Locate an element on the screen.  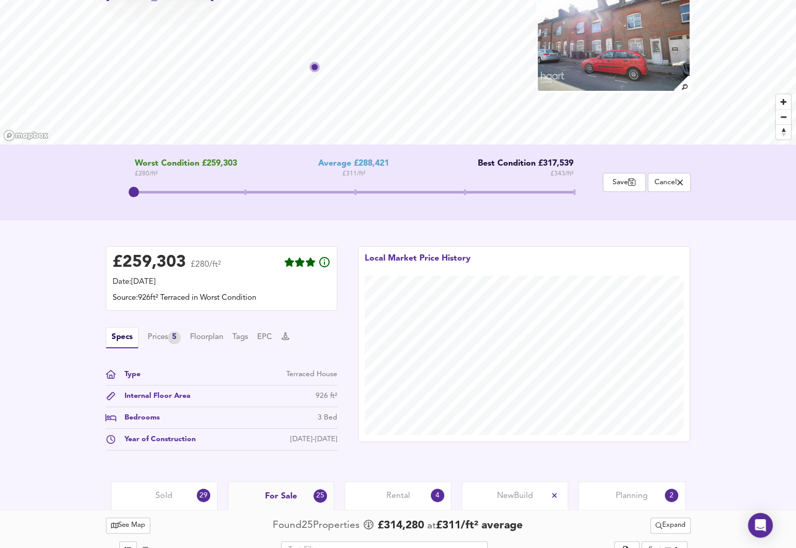
span: Cancel is located at coordinates (669, 182).